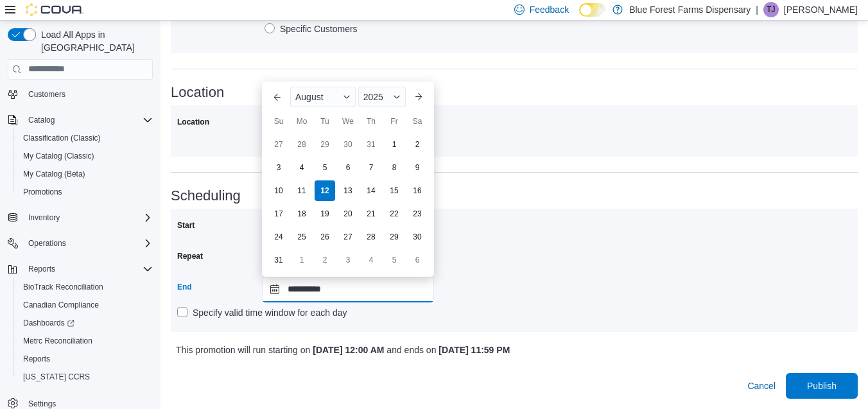 Image resolution: width=868 pixels, height=409 pixels. Describe the element at coordinates (262, 313) in the screenshot. I see `label: Specify valid time window for each day` at that location.